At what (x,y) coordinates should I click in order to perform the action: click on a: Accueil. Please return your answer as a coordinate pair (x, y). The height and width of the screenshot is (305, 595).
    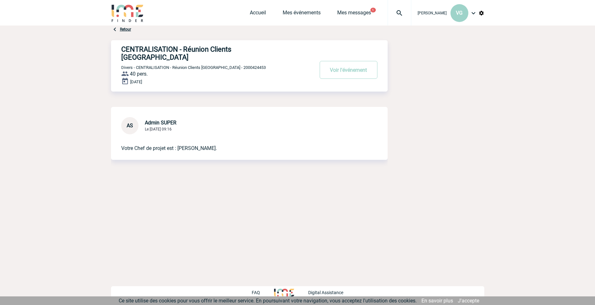
    Looking at the image, I should click on (258, 14).